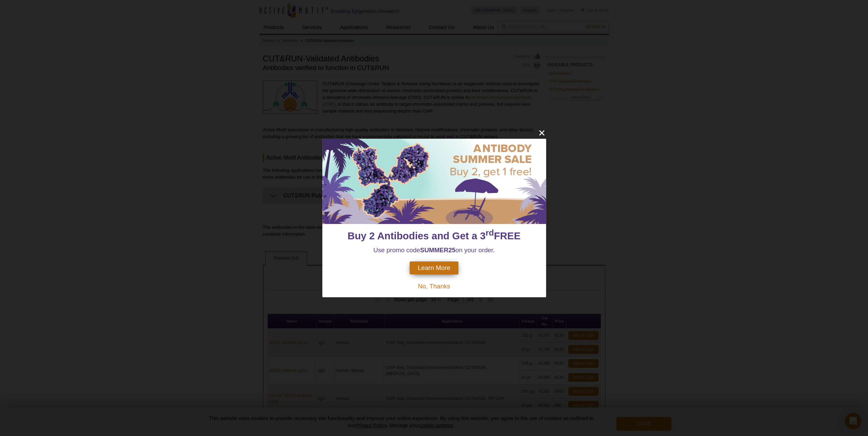 Image resolution: width=868 pixels, height=436 pixels. I want to click on button: close, so click(541, 132).